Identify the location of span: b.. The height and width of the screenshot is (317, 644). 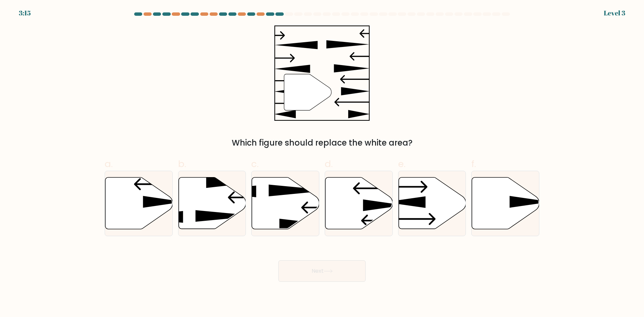
(182, 164).